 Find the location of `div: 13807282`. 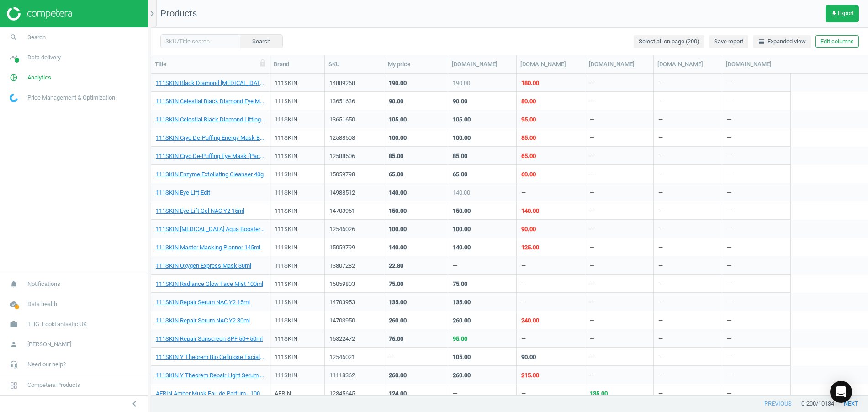

div: 13807282 is located at coordinates (354, 266).